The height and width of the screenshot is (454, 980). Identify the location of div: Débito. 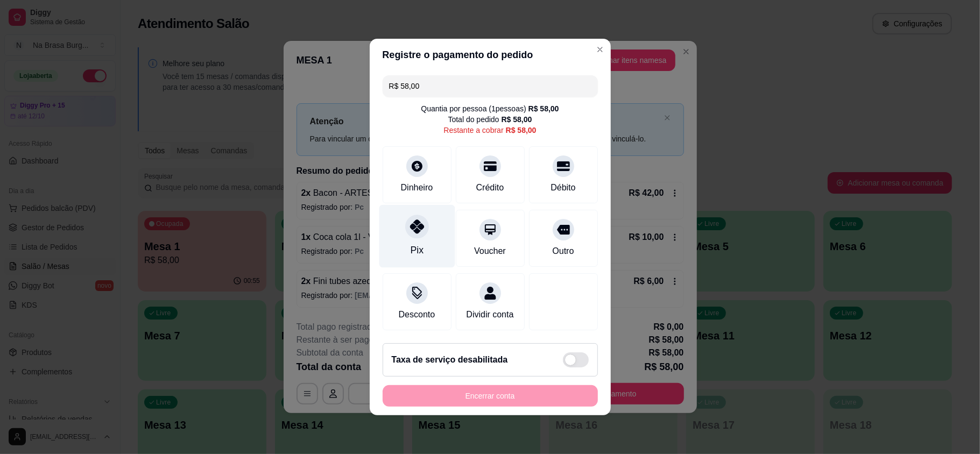
(563, 188).